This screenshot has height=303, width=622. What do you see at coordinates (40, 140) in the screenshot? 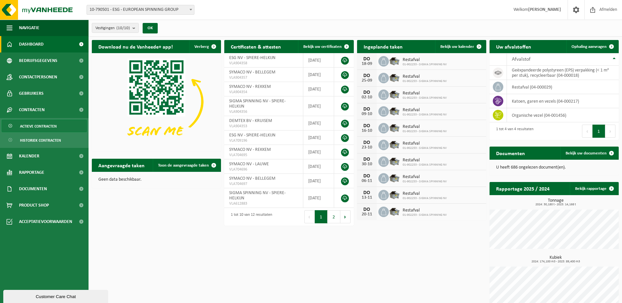
I see `span: Historiek contracten` at bounding box center [40, 140].